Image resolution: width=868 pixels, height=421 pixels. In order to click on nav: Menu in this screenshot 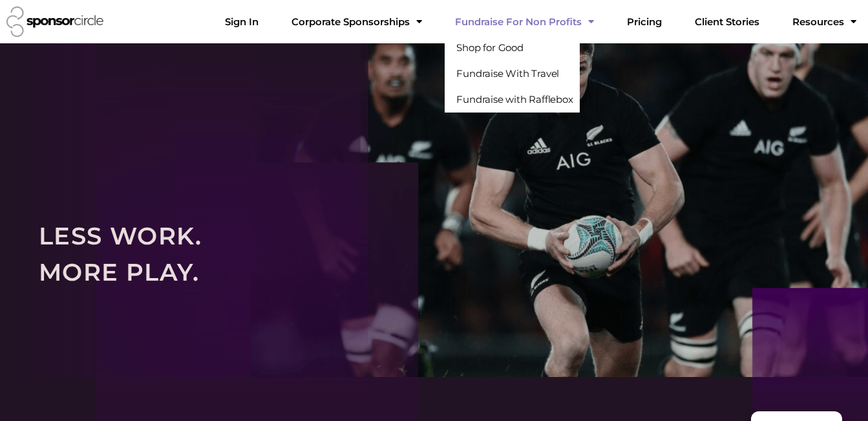, I will do `click(540, 22)`.